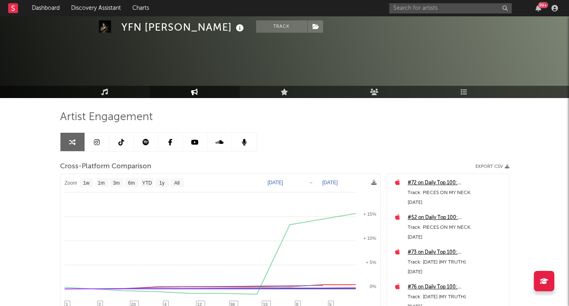  I want to click on text: 6m, so click(131, 183).